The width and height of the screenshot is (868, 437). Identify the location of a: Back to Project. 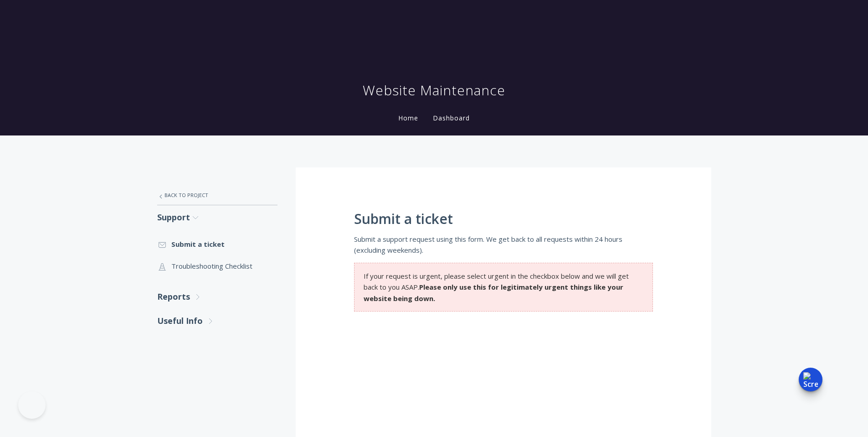
(217, 195).